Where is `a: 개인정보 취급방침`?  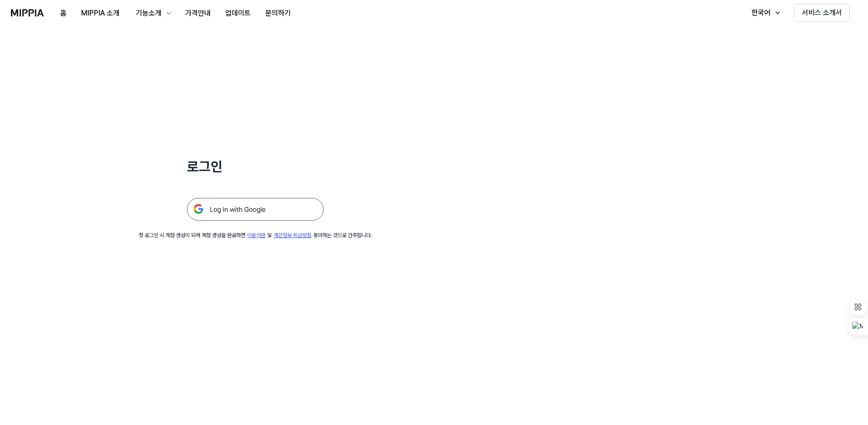
a: 개인정보 취급방침 is located at coordinates (292, 235).